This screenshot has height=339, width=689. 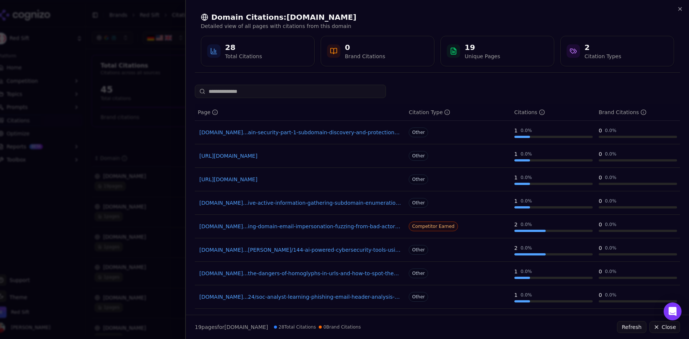 What do you see at coordinates (433, 227) in the screenshot?
I see `span: Competitor Earned` at bounding box center [433, 227].